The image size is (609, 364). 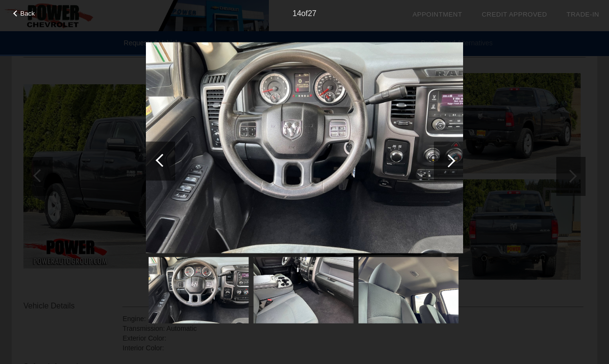 What do you see at coordinates (409, 290) in the screenshot?
I see `img: 16.jpg` at bounding box center [409, 290].